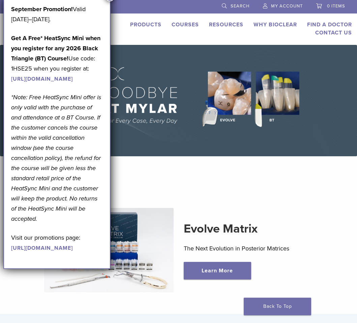 The image size is (357, 323). I want to click on span: Search, so click(240, 6).